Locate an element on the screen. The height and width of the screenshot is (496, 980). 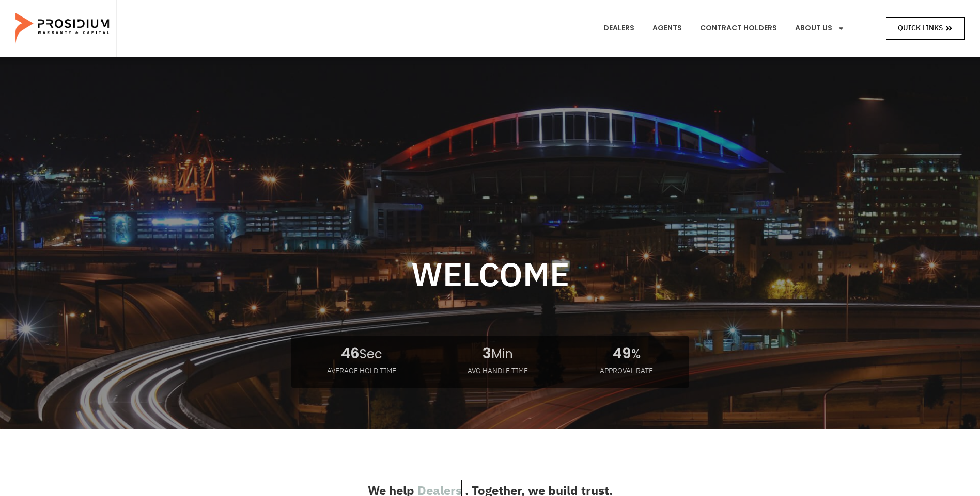
nav: Menu is located at coordinates (724, 28).